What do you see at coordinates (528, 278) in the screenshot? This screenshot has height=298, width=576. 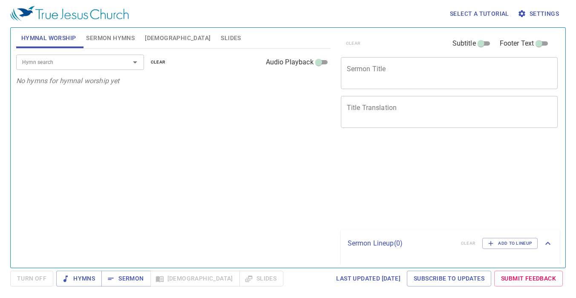 I see `span: Submit Feedback` at bounding box center [528, 278].